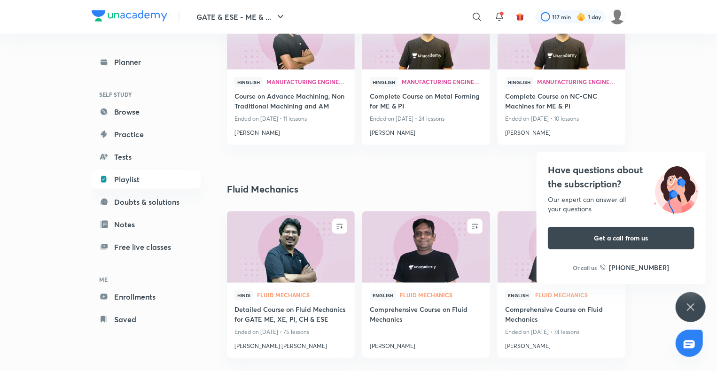  What do you see at coordinates (146, 247) in the screenshot?
I see `a: Free live classes` at bounding box center [146, 247].